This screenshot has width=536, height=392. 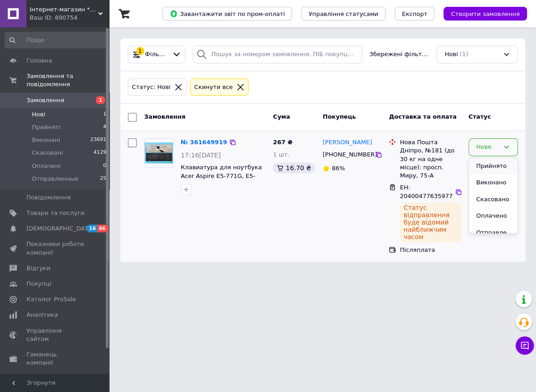 I want to click on span: 16, so click(x=92, y=228).